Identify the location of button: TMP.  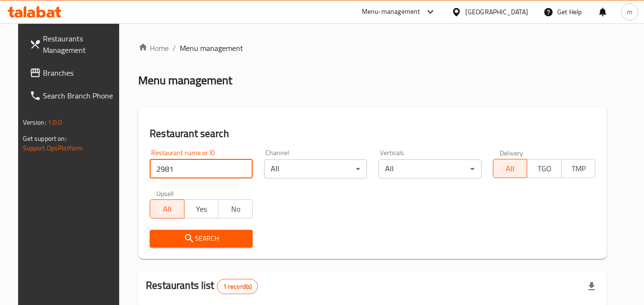
(578, 169).